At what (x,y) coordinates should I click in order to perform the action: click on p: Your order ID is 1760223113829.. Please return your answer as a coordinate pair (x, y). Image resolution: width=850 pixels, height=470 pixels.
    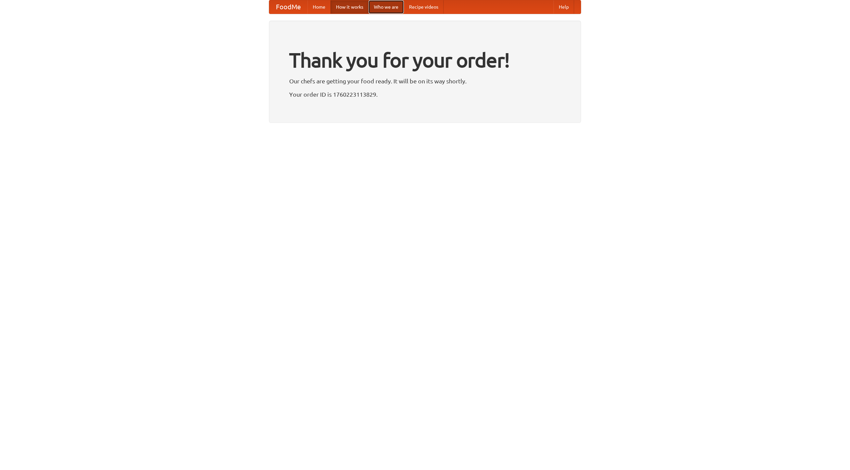
    Looking at the image, I should click on (425, 94).